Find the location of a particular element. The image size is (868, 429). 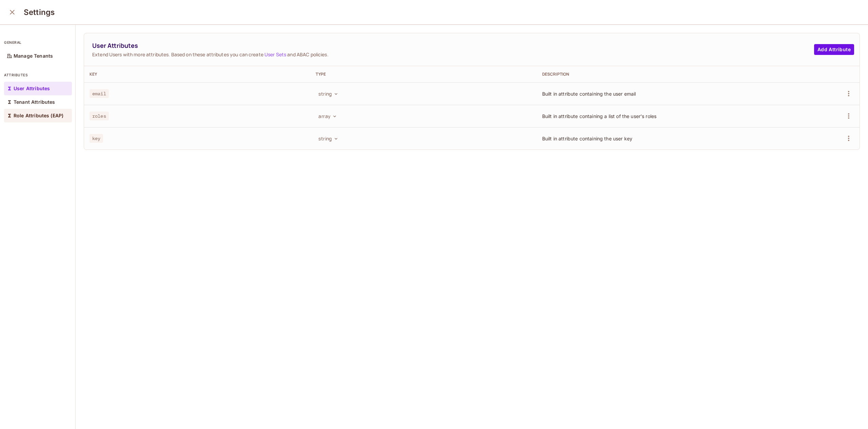

button: array is located at coordinates (327, 116).